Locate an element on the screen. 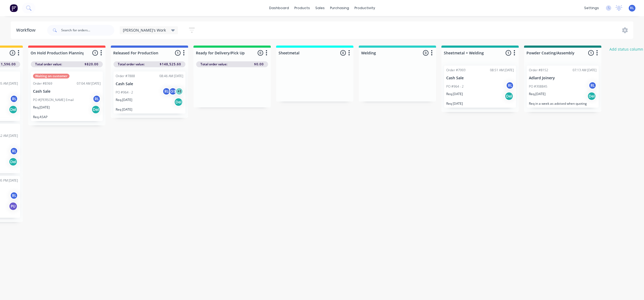  span: $148,525.60 is located at coordinates (170, 65).